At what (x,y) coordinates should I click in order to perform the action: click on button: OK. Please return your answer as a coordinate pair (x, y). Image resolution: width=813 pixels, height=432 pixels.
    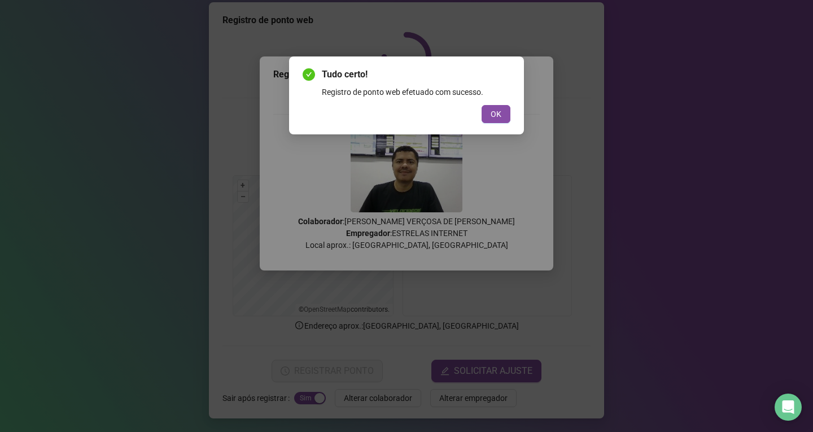
    Looking at the image, I should click on (496, 114).